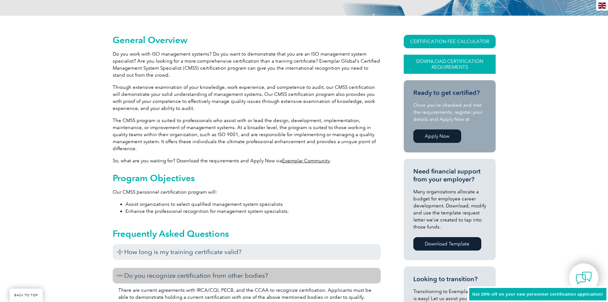 This screenshot has width=608, height=302. Describe the element at coordinates (602, 5) in the screenshot. I see `img: en` at that location.